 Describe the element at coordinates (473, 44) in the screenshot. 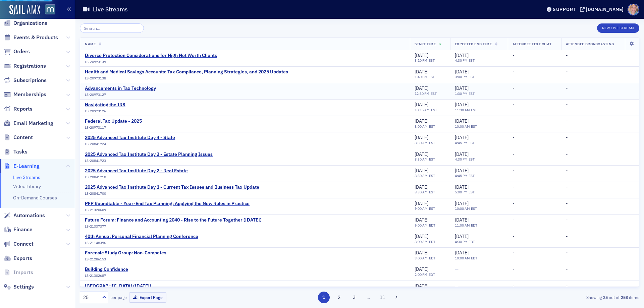

I see `span: Expected End Time` at that location.